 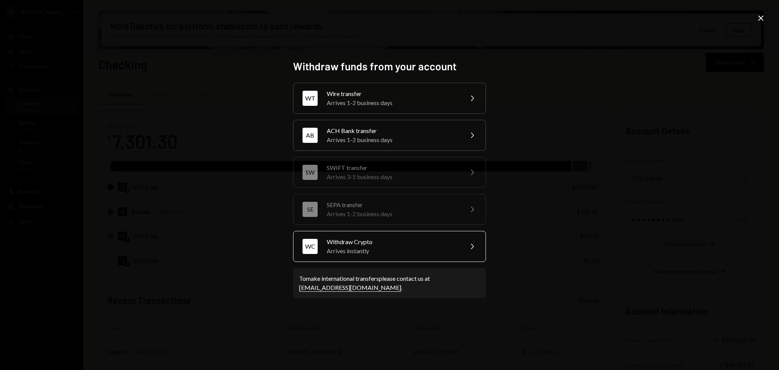 What do you see at coordinates (310, 172) in the screenshot?
I see `div: SW` at bounding box center [310, 172].